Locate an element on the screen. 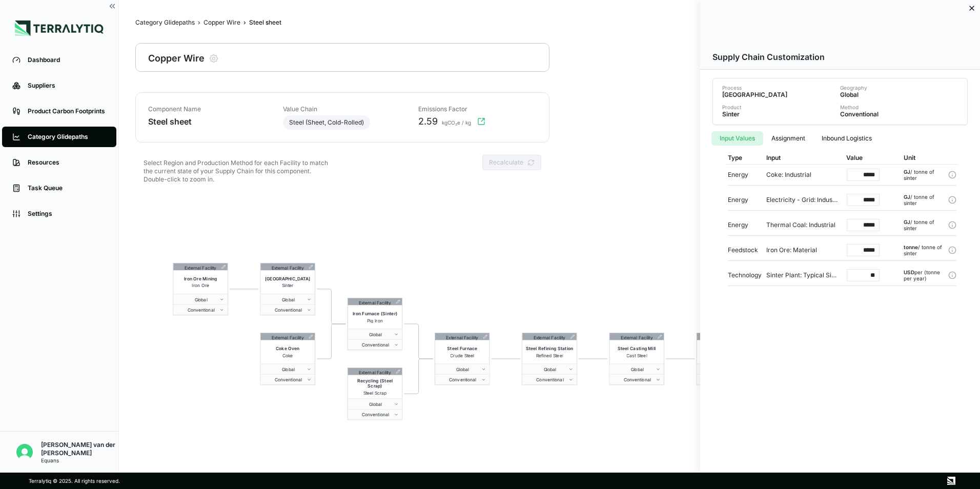 Image resolution: width=980 pixels, height=489 pixels. button: Assignment is located at coordinates (788, 139).